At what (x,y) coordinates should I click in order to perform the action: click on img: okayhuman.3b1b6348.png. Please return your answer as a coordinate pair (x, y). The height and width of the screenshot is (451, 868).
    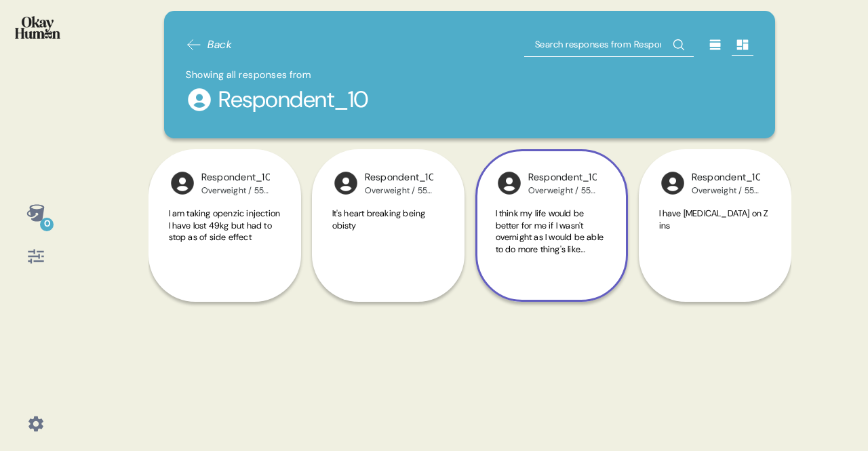
    Looking at the image, I should click on (38, 27).